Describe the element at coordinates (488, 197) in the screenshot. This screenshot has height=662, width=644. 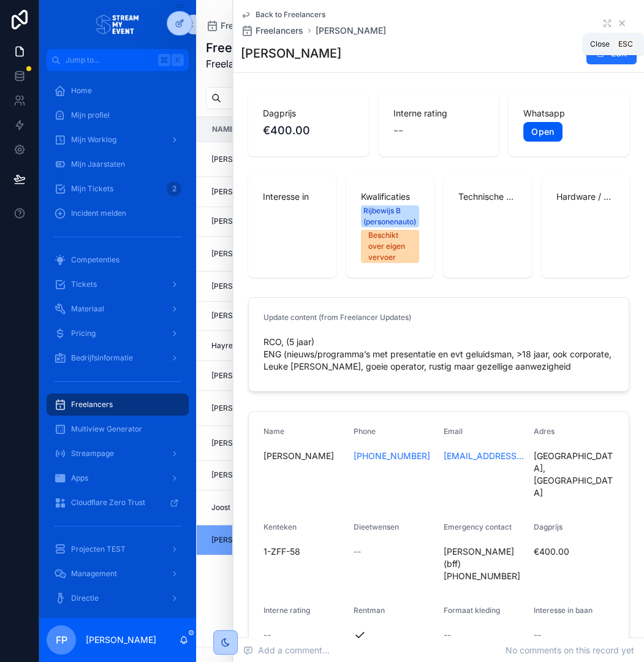
I see `span: Technische skills` at that location.